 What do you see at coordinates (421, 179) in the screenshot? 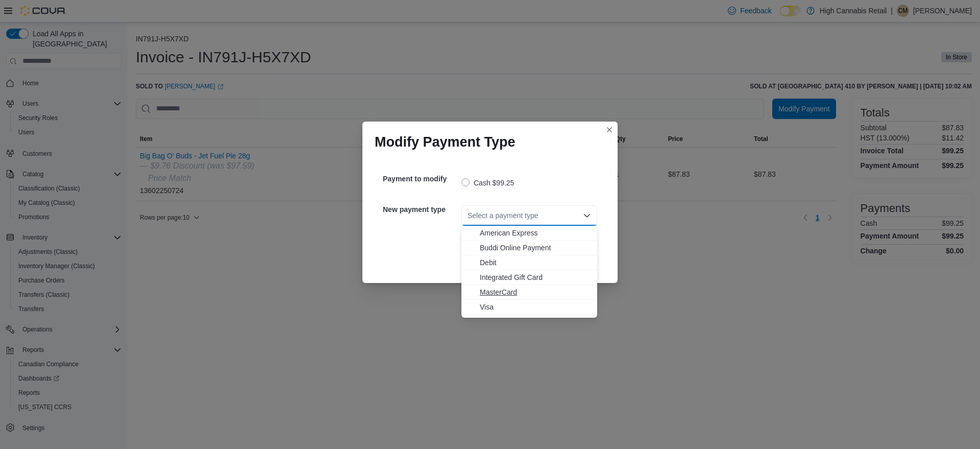
I see `h5: Payment to modify` at bounding box center [421, 179].